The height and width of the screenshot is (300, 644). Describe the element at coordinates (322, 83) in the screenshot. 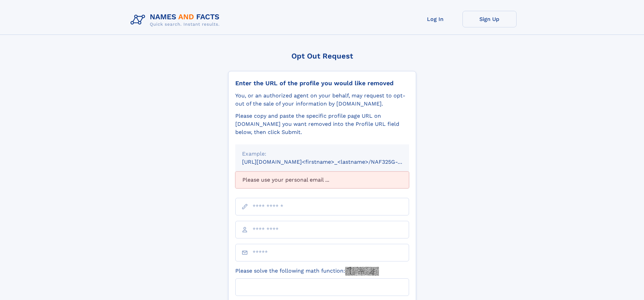

I see `div: Enter the URL of the profile you would like removed` at that location.